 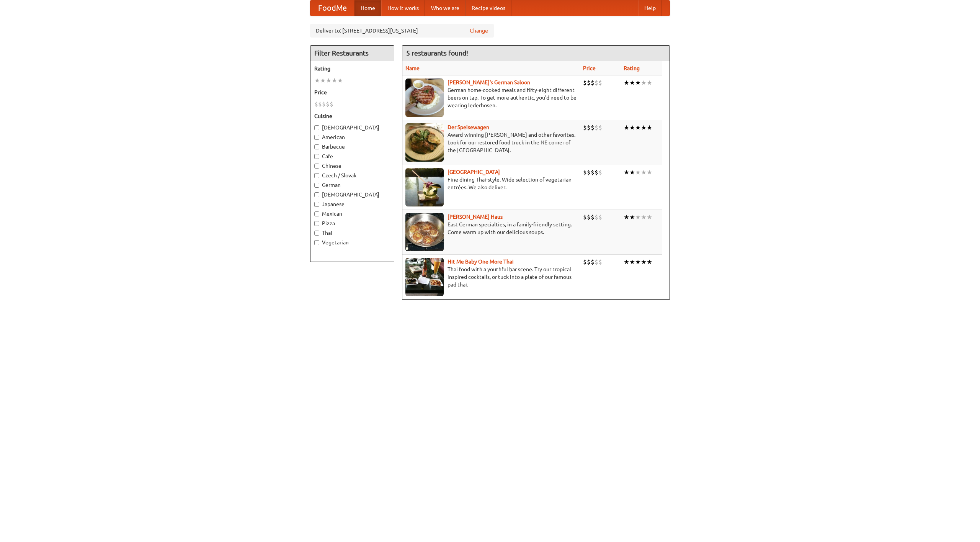 I want to click on b: Hit Me Baby One More Thai, so click(x=481, y=262).